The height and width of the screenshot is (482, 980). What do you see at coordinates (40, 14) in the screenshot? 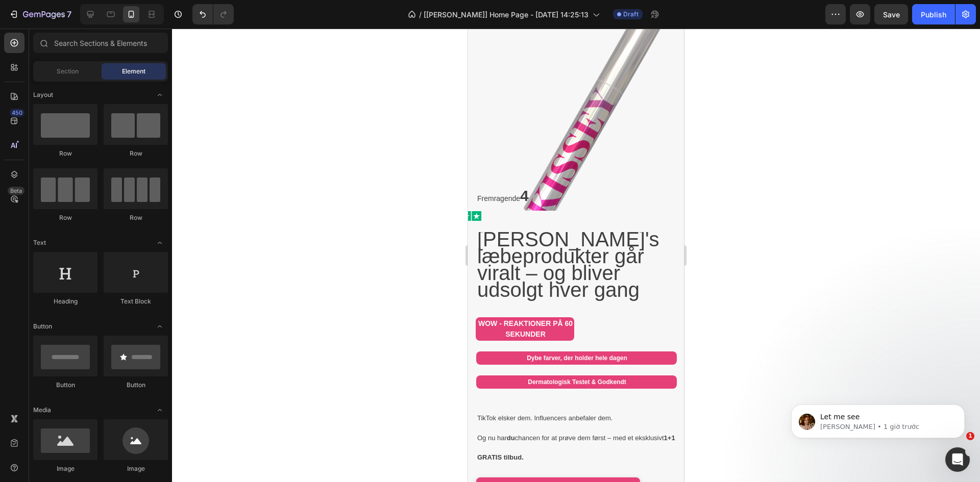
I see `button: 7` at bounding box center [40, 14].